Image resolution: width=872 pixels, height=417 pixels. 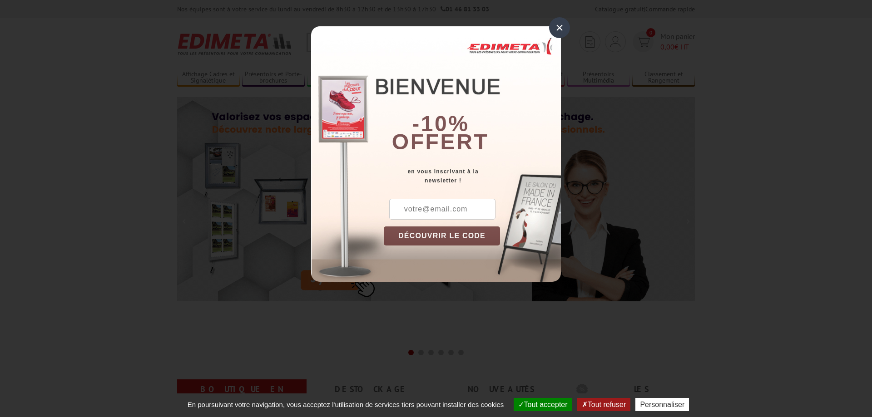 I want to click on font: offert, so click(x=441, y=142).